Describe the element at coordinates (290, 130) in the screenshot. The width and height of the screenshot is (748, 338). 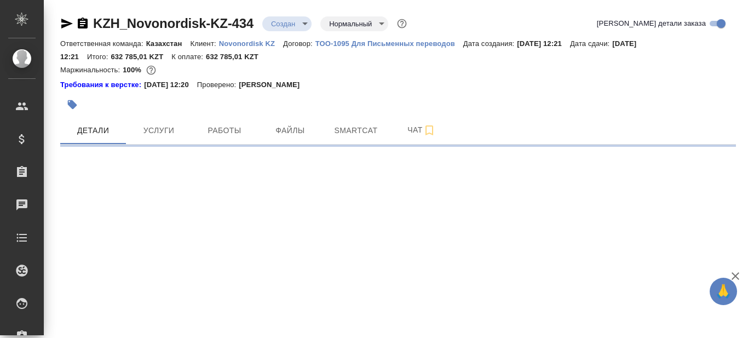
I see `span: Файлы` at that location.